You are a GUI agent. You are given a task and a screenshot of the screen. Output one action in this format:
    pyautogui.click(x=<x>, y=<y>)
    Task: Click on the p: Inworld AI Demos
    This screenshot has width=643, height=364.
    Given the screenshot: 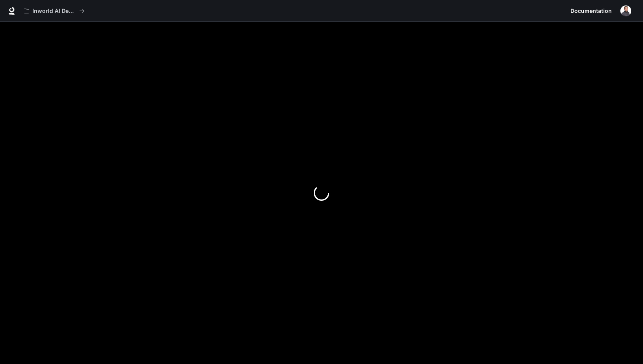 What is the action you would take?
    pyautogui.click(x=54, y=11)
    